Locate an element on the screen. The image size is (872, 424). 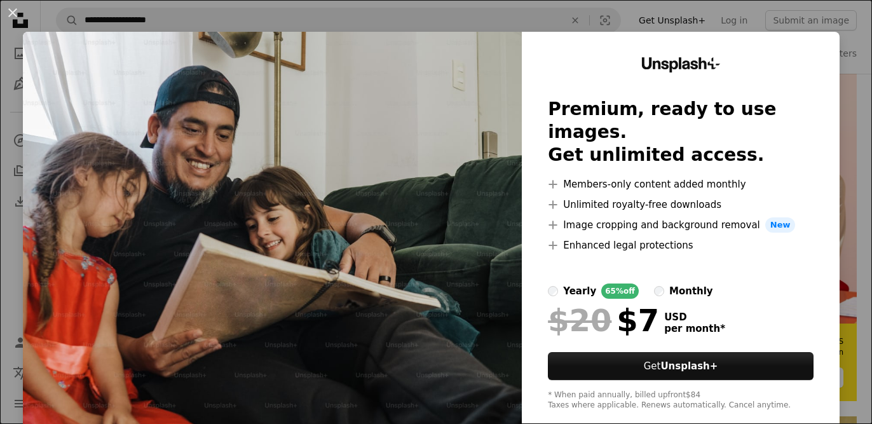
div: yearly is located at coordinates (580, 291).